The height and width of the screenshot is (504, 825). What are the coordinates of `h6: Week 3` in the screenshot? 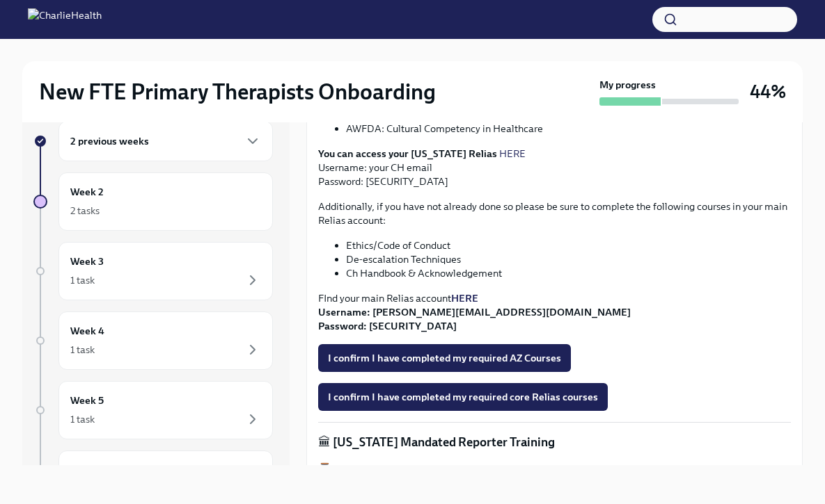 It's located at (87, 262).